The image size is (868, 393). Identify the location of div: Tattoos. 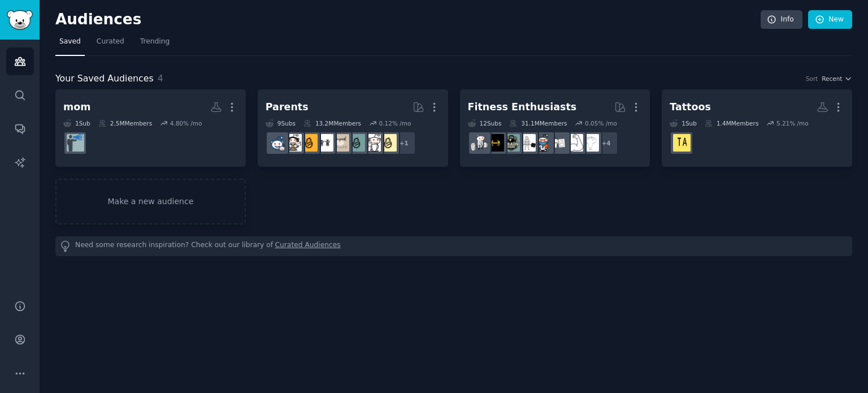
(690, 107).